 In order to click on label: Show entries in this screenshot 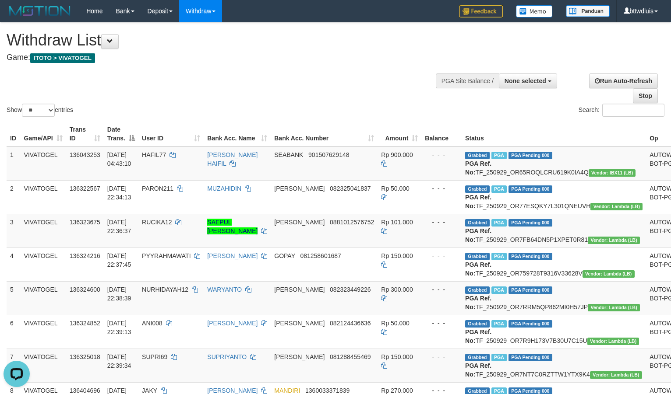, I will do `click(40, 110)`.